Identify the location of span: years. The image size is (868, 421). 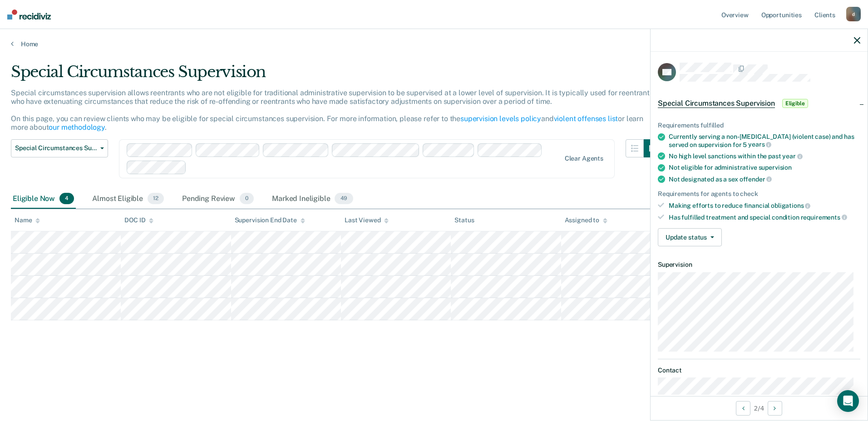
(759, 144).